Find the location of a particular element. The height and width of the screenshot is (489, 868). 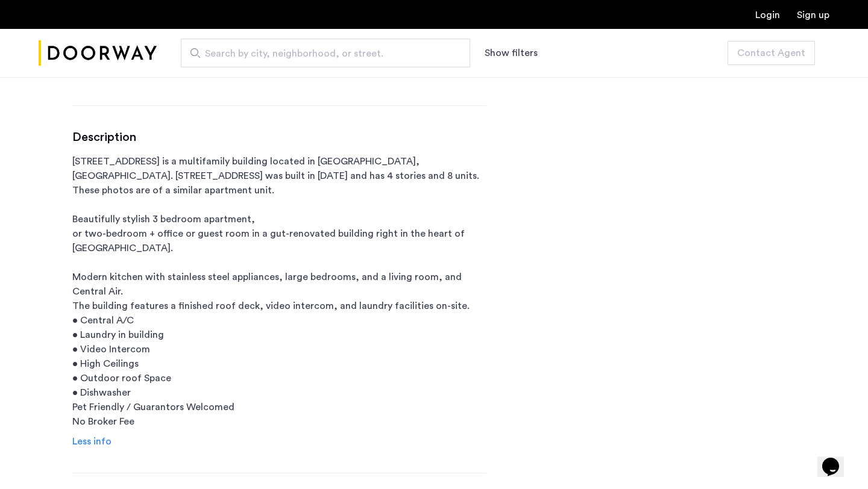

a: Registration is located at coordinates (813, 15).